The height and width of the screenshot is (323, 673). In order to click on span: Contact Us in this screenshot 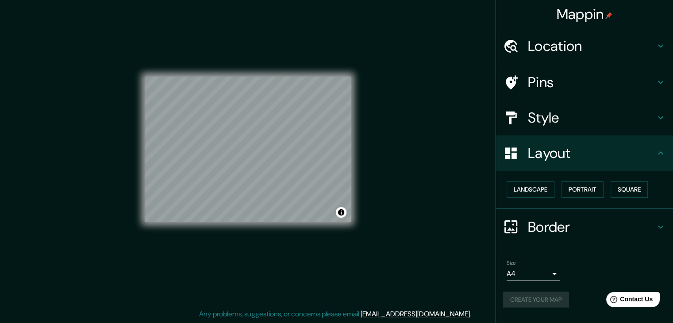, I will do `click(42, 11)`.